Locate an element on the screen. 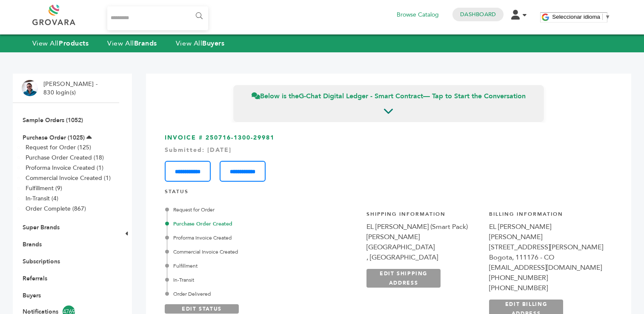 The height and width of the screenshot is (314, 644). span: Below is the — Tap to Start the Conversation is located at coordinates (388, 96).